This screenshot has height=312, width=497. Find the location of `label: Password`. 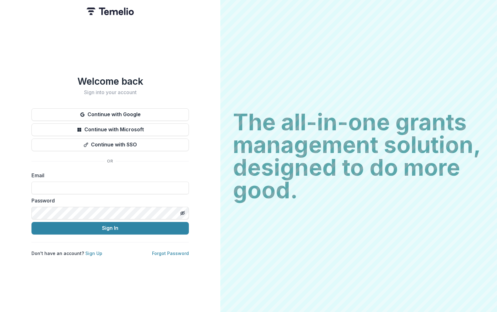

label: Password is located at coordinates (108, 200).